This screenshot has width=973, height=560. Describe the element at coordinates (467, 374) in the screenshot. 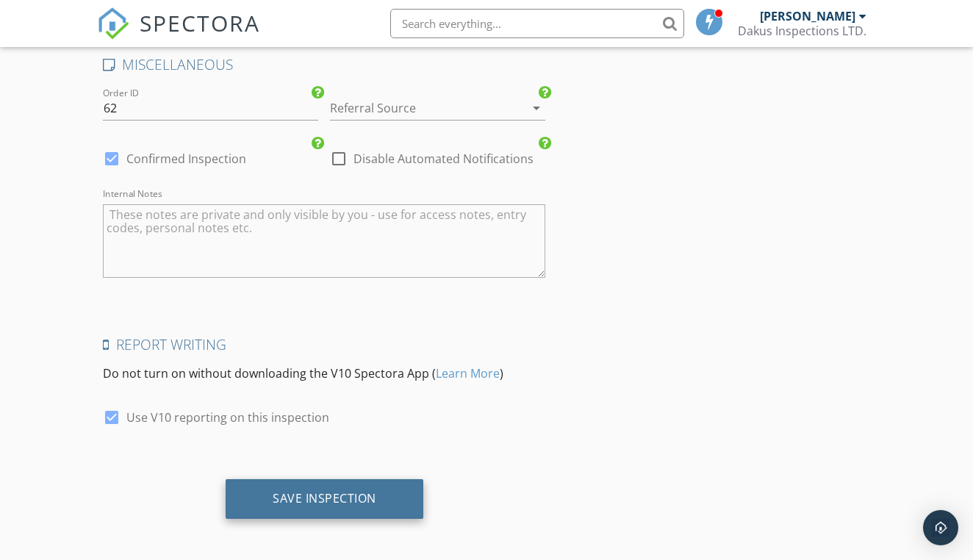

I see `a: Learn More` at that location.